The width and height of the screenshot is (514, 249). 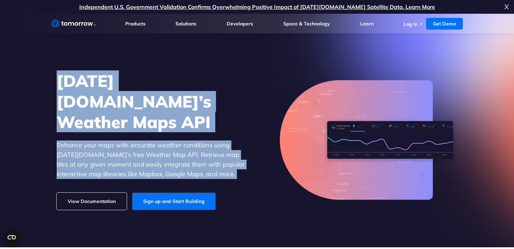 What do you see at coordinates (186, 24) in the screenshot?
I see `a: Solutions` at bounding box center [186, 24].